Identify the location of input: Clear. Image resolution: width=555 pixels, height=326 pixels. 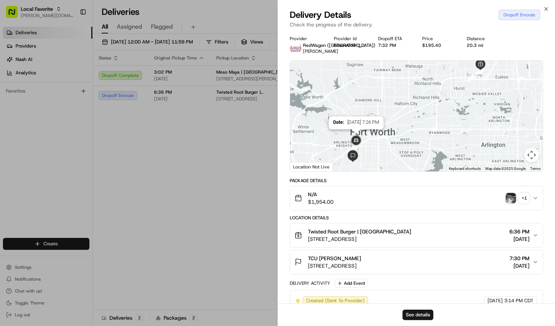
(71, 51).